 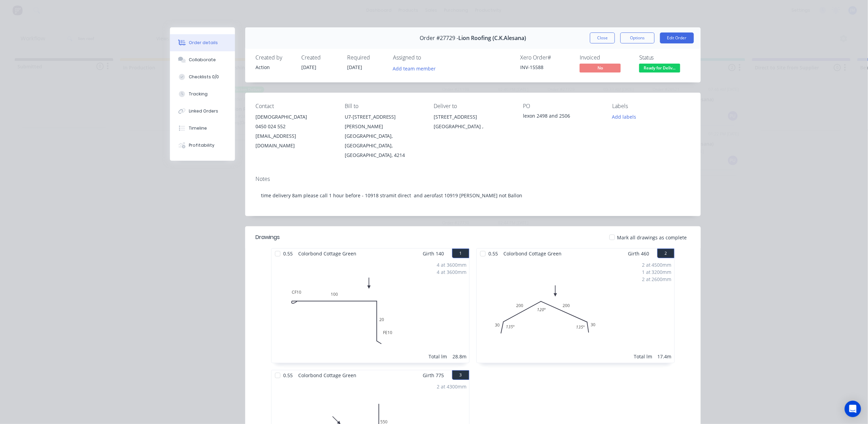 What do you see at coordinates (562, 117) in the screenshot?
I see `div: lexon 2498 and 2506` at bounding box center [562, 117].